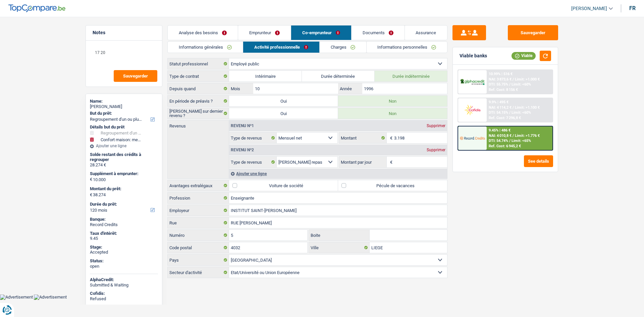 This screenshot has height=317, width=644. I want to click on img: AlphaCredit, so click(472, 82).